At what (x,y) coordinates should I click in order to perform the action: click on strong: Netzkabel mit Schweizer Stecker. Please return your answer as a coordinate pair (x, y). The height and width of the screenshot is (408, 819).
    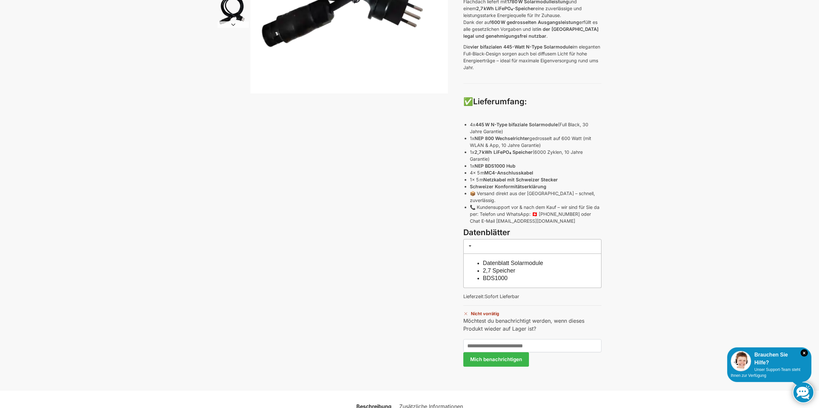
    Looking at the image, I should click on (520, 179).